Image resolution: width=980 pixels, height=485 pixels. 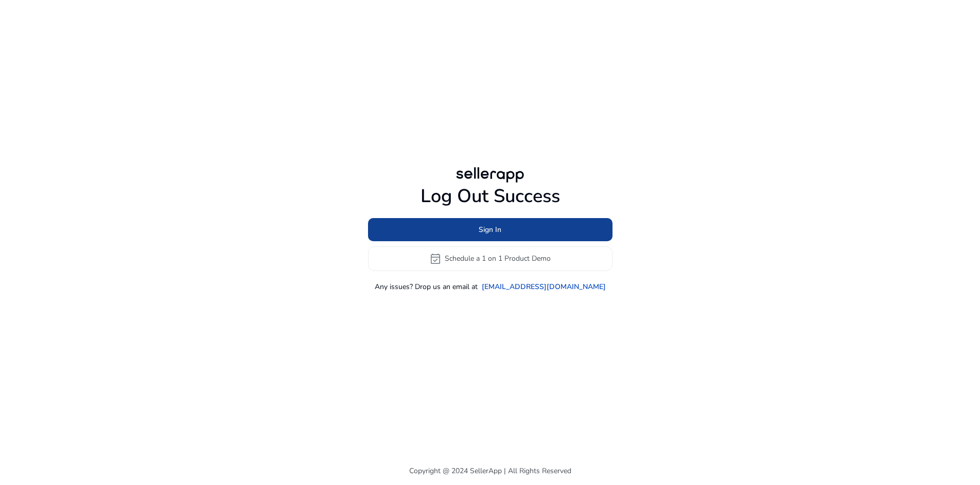 What do you see at coordinates (435, 259) in the screenshot?
I see `span: event_available` at bounding box center [435, 259].